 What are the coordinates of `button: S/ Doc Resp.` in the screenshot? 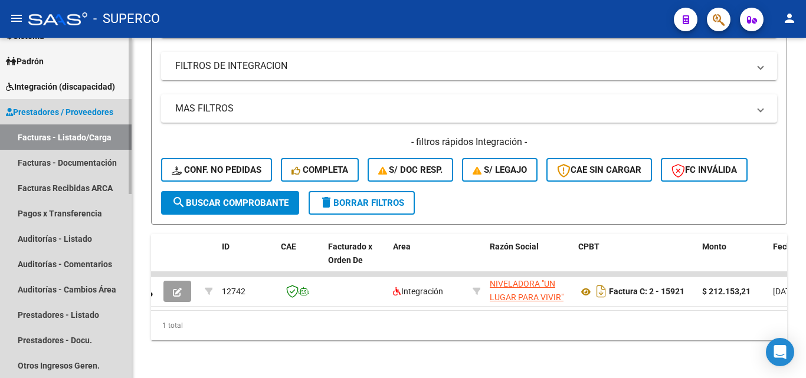 It's located at (411, 170).